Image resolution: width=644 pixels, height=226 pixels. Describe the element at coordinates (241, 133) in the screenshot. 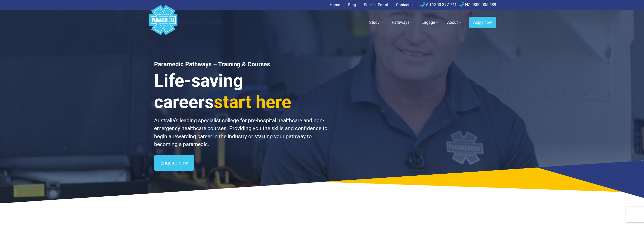

I see `p: Australia’s leading specialist college for pre-hospital healthcare and non-emergency healthcare c...` at that location.